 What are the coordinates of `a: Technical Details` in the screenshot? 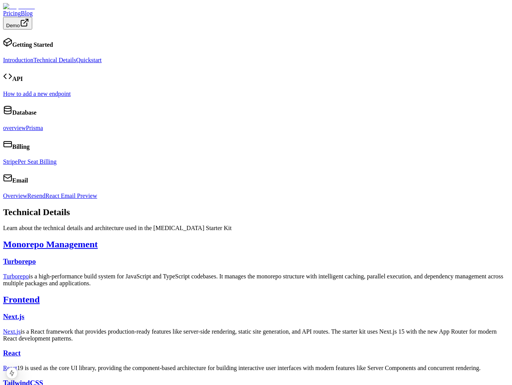 It's located at (54, 60).